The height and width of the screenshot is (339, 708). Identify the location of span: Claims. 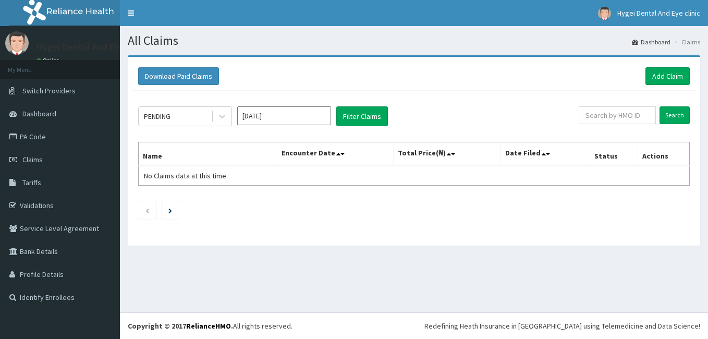
(32, 159).